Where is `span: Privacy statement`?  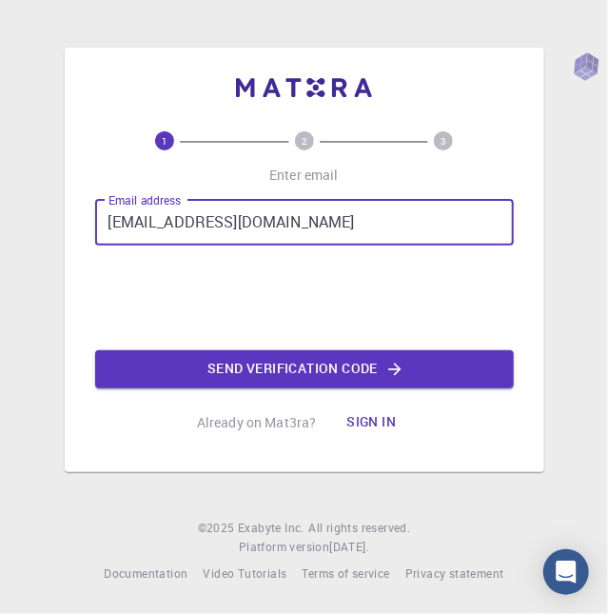 span: Privacy statement is located at coordinates (455, 573).